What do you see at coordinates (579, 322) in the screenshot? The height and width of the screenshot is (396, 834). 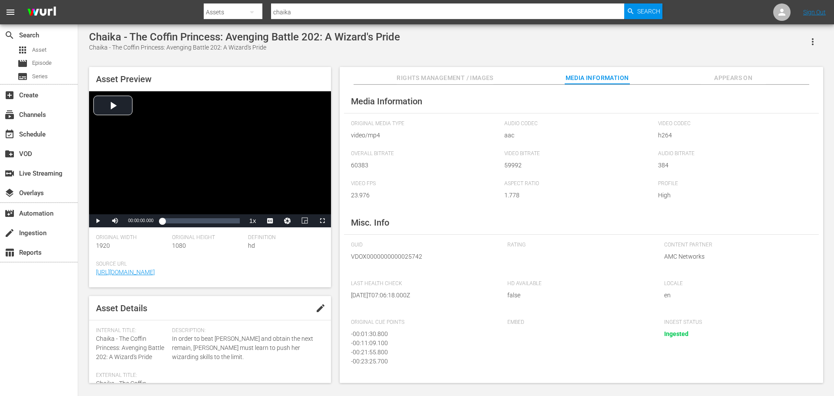 I see `span: Embed` at bounding box center [579, 322].